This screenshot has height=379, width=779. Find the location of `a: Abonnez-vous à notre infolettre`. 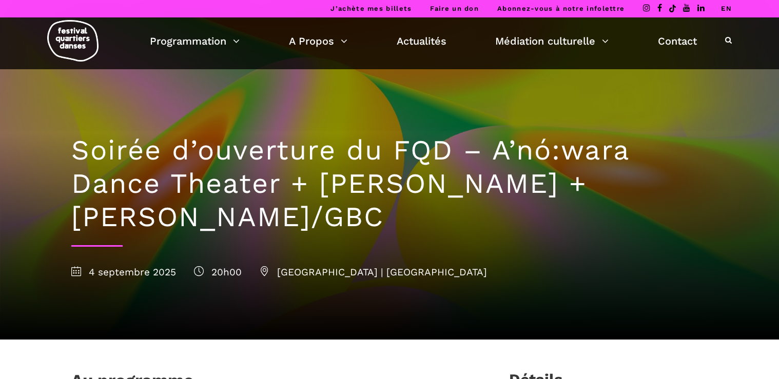

a: Abonnez-vous à notre infolettre is located at coordinates (561, 8).